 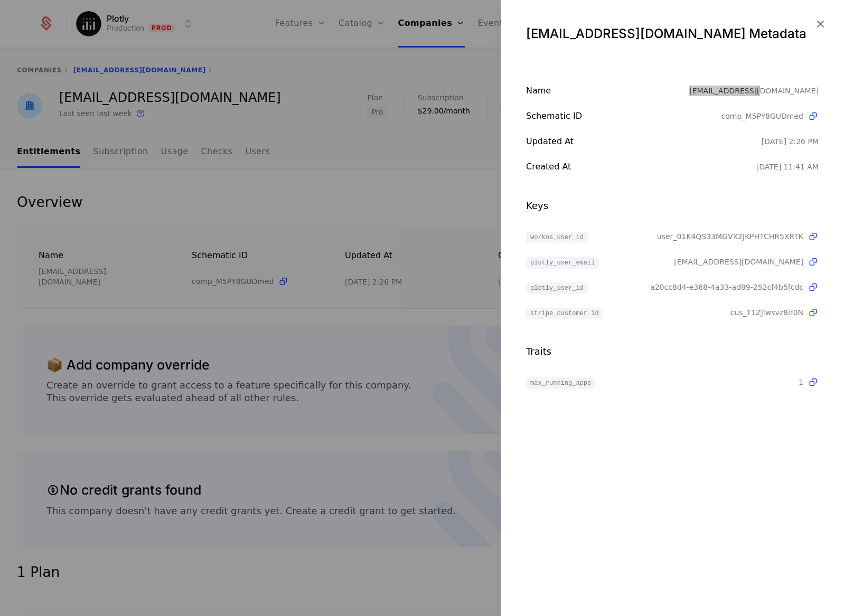 I want to click on span: stripe_customer_id, so click(x=564, y=314).